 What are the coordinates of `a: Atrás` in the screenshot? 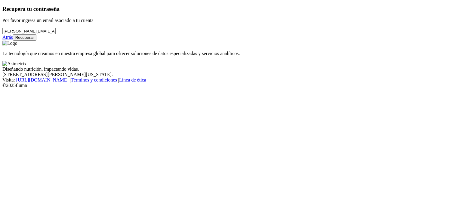 It's located at (8, 37).